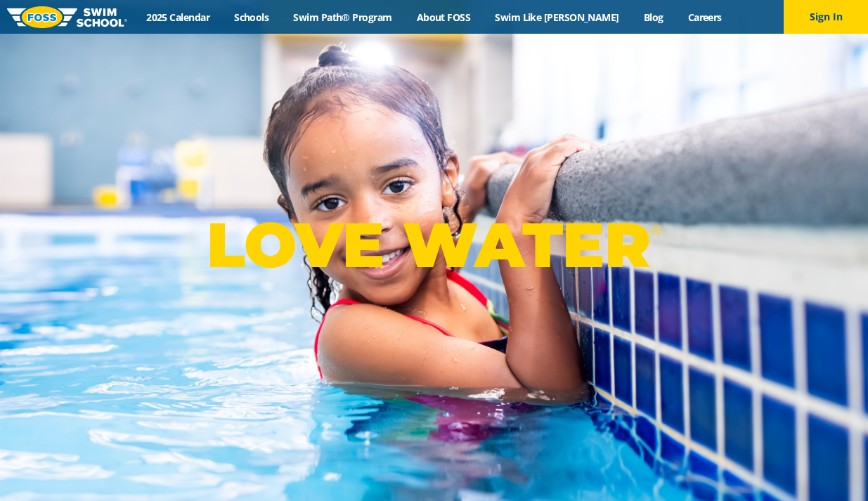 This screenshot has width=868, height=501. What do you see at coordinates (343, 17) in the screenshot?
I see `a: Swim Path® Program` at bounding box center [343, 17].